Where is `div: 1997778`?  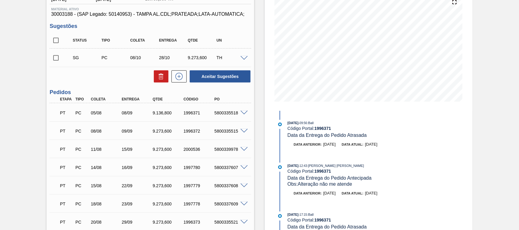
div: 1997778 is located at coordinates (199, 204).